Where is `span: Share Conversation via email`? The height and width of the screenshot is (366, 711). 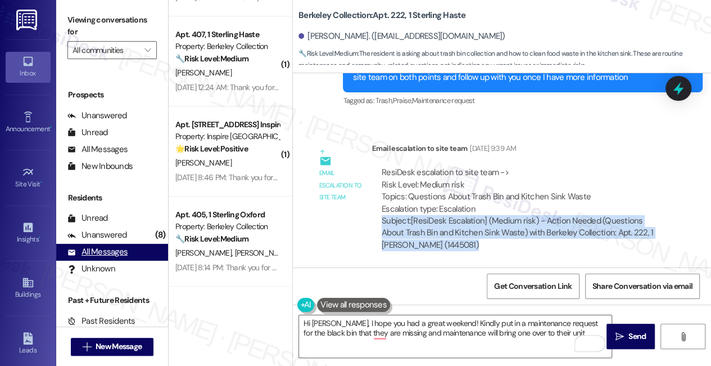 span: Share Conversation via email is located at coordinates (643, 286).